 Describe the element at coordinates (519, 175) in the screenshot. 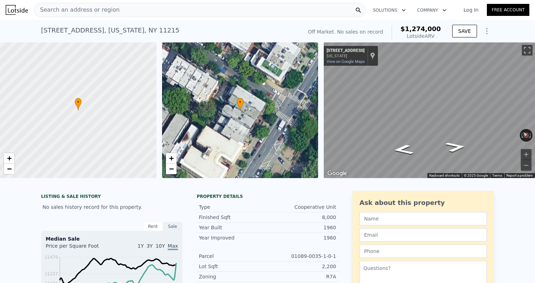

I see `a: Report a problem` at that location.